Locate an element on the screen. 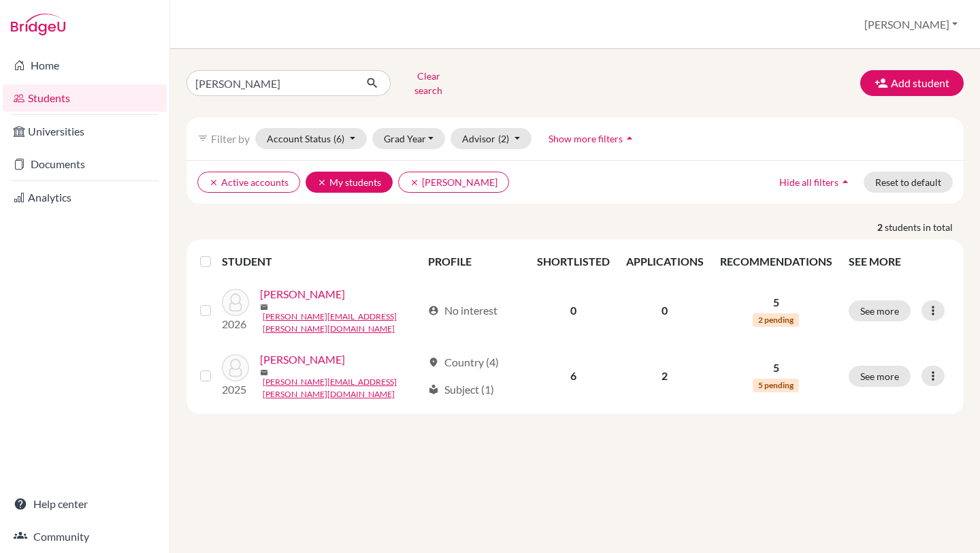 The width and height of the screenshot is (980, 553). p: 2025 is located at coordinates (236, 389).